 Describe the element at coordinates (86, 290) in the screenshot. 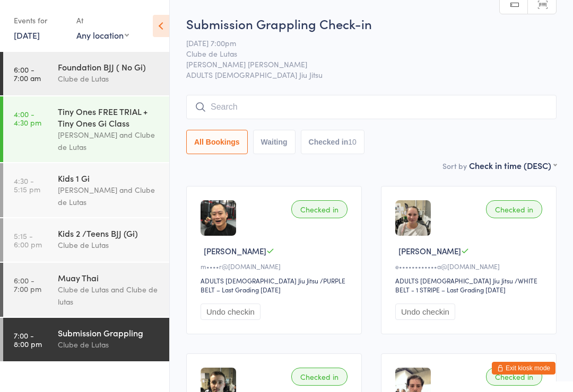

I see `a: 6:00 -7:00 pmMuay ThaiClube de Lutas and Clube de lutas` at that location.